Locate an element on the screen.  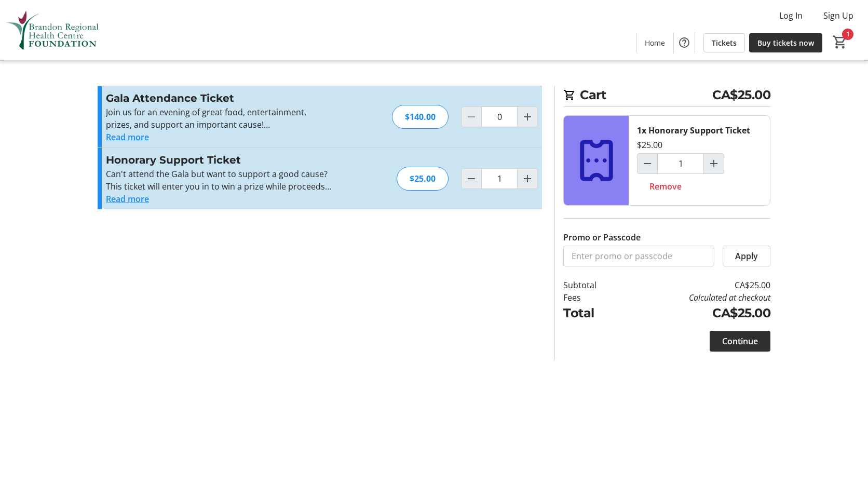
button: Continue is located at coordinates (740, 341).